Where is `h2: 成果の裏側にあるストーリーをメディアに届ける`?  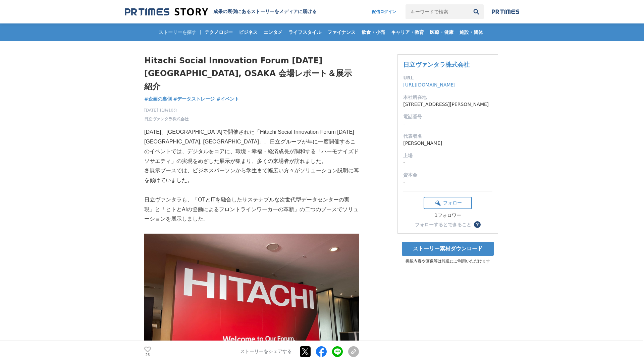 h2: 成果の裏側にあるストーリーをメディアに届ける is located at coordinates (265, 12).